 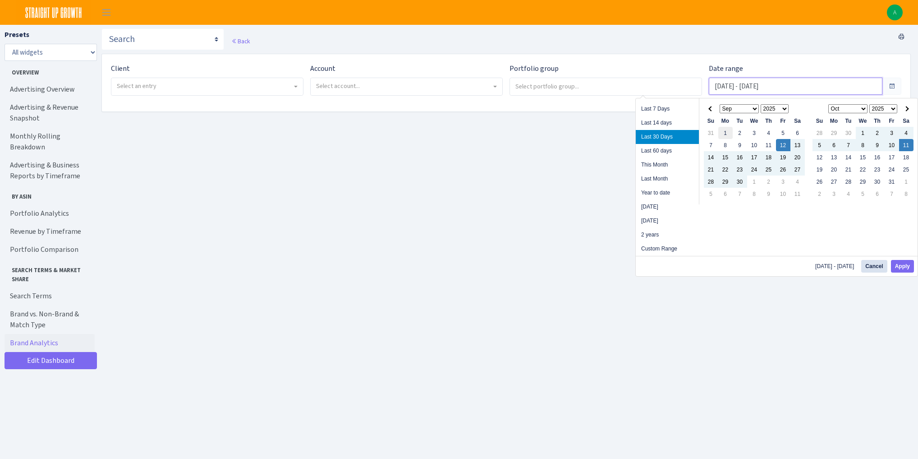 I want to click on img: Angela Sun, so click(x=895, y=12).